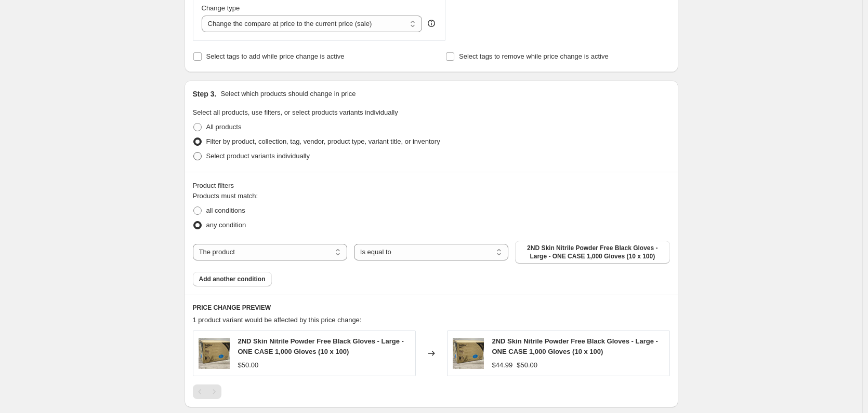 Image resolution: width=868 pixels, height=413 pixels. What do you see at coordinates (275, 56) in the screenshot?
I see `span: Select tags to add while price change is active` at bounding box center [275, 56].